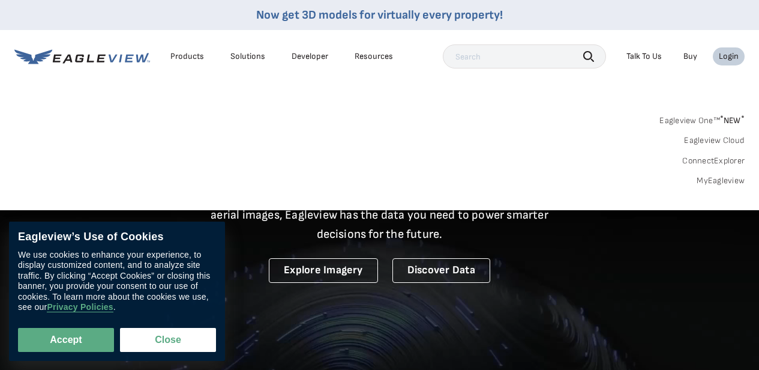 The height and width of the screenshot is (370, 759). What do you see at coordinates (80, 307) in the screenshot?
I see `a: Privacy Policies` at bounding box center [80, 307].